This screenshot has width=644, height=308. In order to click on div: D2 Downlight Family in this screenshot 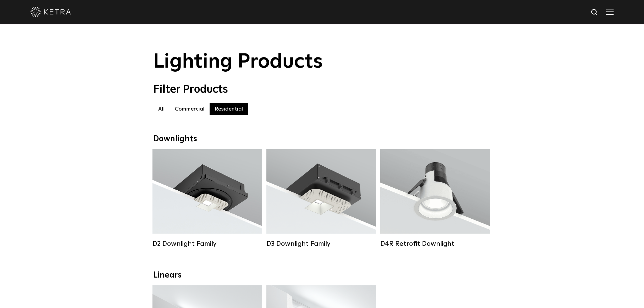, I will do `click(207, 244)`.